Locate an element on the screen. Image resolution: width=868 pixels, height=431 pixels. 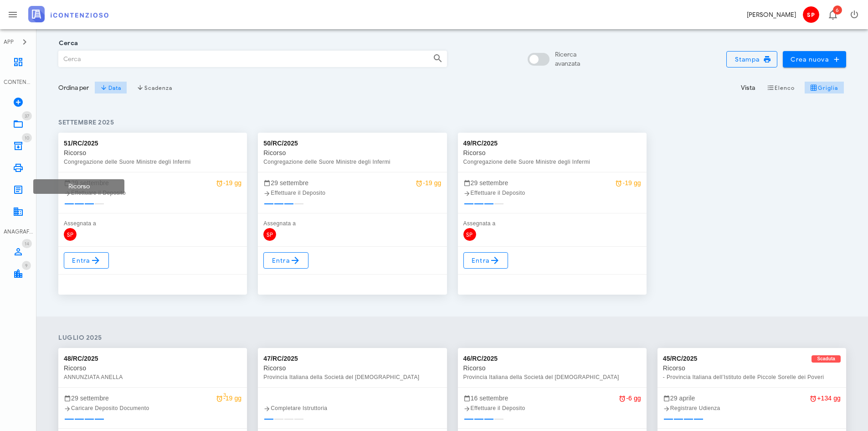
button: Stampa is located at coordinates (751, 59).